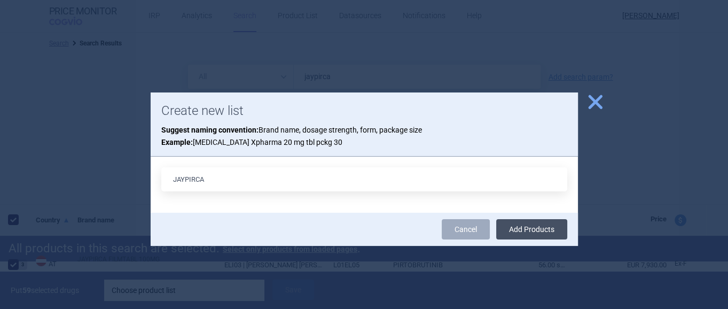  I want to click on strong: Example:, so click(177, 142).